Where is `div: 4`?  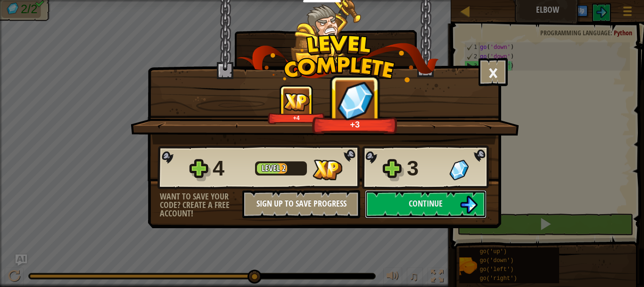 div: 4 is located at coordinates (231, 169).